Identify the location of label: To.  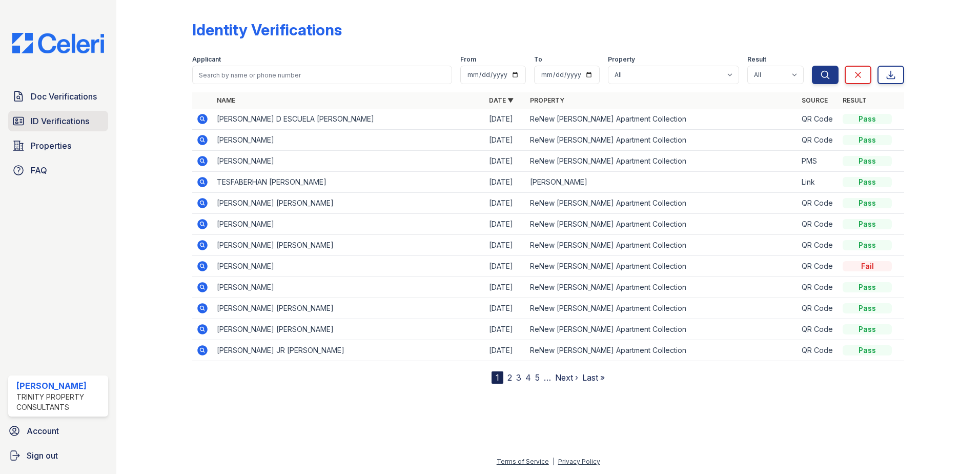
(538, 60).